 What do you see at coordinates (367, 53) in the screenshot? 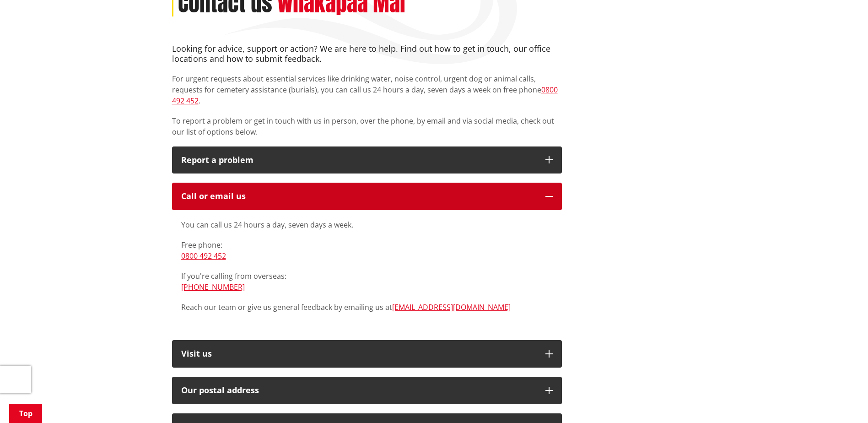
I see `h4: Looking for advice, support or action? We are here to help. Find out how to get in touch, our off...` at bounding box center [367, 53].